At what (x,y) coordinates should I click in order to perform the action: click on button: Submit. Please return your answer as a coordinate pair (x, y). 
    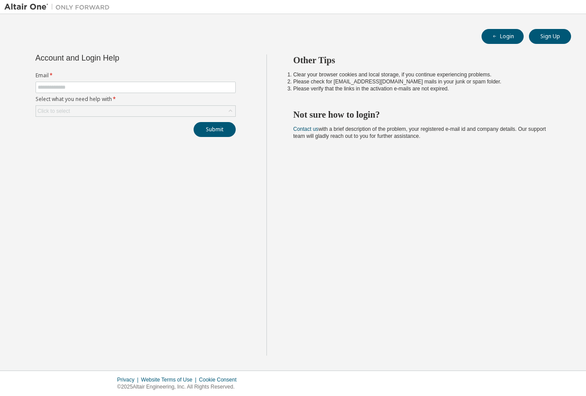
    Looking at the image, I should click on (215, 130).